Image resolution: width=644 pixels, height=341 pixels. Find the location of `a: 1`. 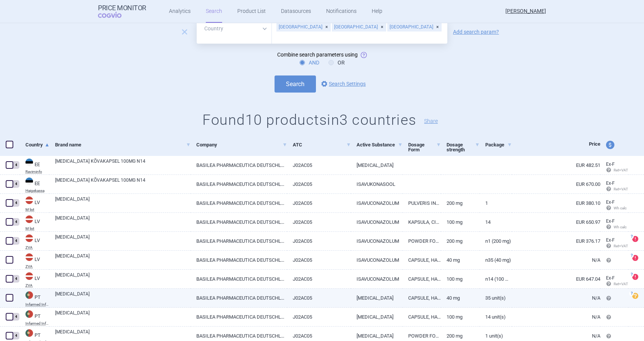

a: 1 is located at coordinates (495, 203).